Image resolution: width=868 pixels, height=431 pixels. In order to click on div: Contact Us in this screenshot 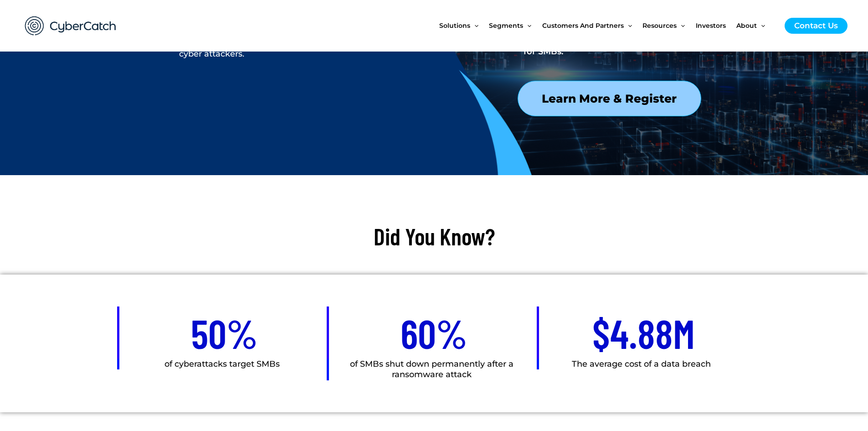, I will do `click(816, 26)`.